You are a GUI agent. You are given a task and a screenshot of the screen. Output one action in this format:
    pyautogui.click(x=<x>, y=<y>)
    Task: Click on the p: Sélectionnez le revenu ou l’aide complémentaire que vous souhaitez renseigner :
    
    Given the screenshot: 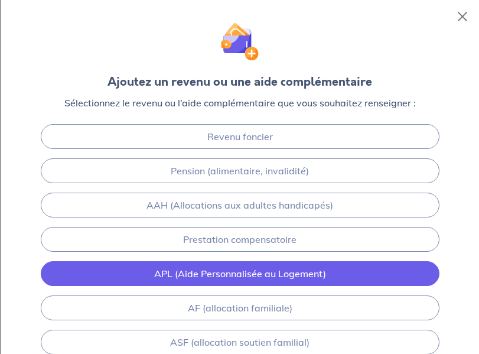 What is the action you would take?
    pyautogui.click(x=240, y=103)
    